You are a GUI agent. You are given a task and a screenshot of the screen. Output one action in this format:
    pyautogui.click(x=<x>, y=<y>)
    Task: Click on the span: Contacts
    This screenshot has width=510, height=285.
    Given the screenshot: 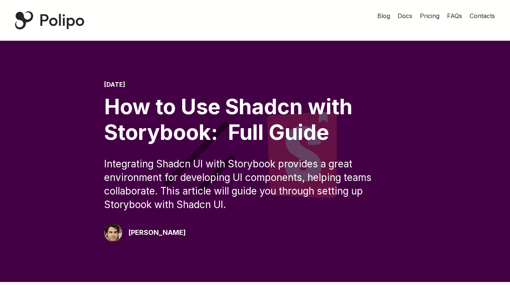 What is the action you would take?
    pyautogui.click(x=482, y=16)
    